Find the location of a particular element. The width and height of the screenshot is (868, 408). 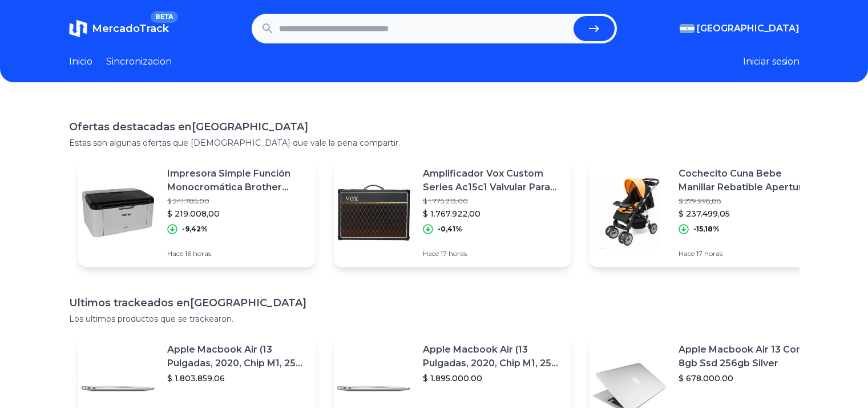

a: Inicio is located at coordinates (81, 62).